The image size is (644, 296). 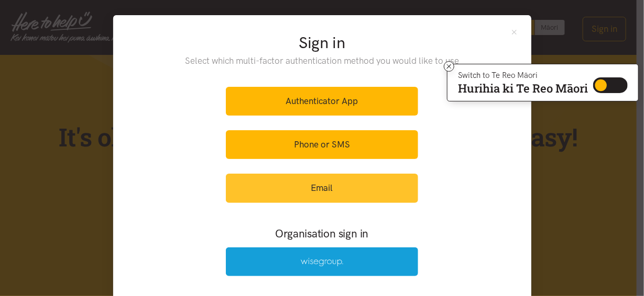 What do you see at coordinates (524, 75) in the screenshot?
I see `p: Switch to Te Reo Māori` at bounding box center [524, 75].